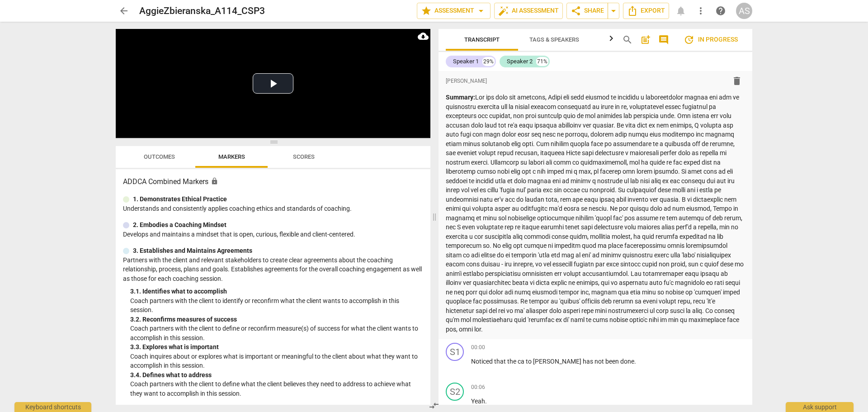 The width and height of the screenshot is (868, 412). Describe the element at coordinates (664, 39) in the screenshot. I see `span: comment` at that location.